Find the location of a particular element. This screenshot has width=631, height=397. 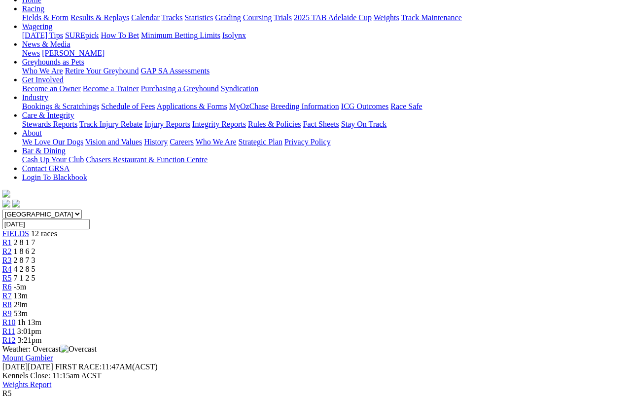

a: ICG Outcomes is located at coordinates (365, 106).